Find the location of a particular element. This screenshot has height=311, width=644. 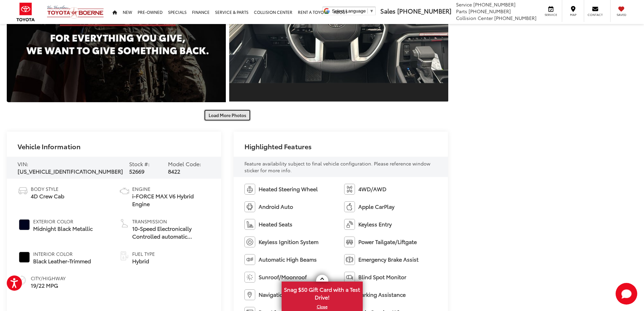

img: Heated Seats is located at coordinates (250, 224).